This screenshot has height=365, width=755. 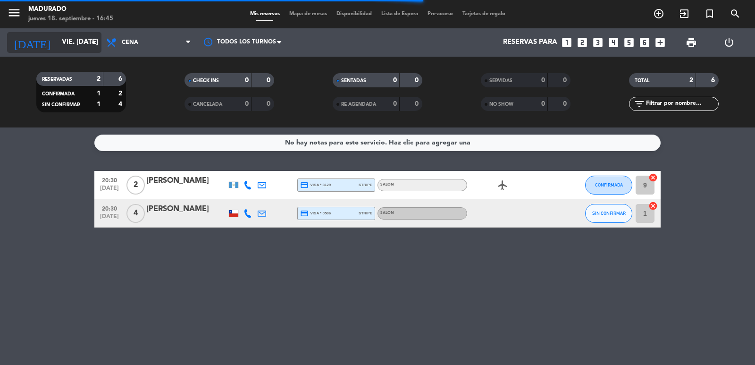 What do you see at coordinates (308, 14) in the screenshot?
I see `span: Mapa de mesas` at bounding box center [308, 14].